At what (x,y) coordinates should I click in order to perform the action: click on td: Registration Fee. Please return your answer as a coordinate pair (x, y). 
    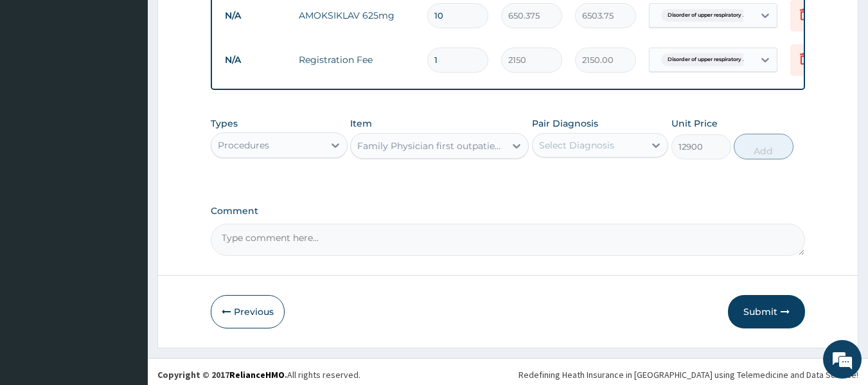
    Looking at the image, I should click on (357, 60).